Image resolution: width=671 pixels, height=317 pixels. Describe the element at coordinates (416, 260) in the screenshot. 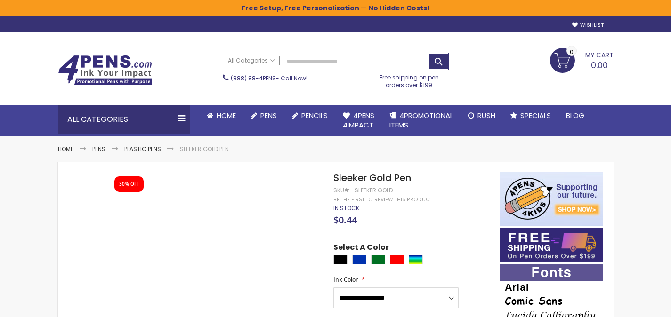

I see `div: Assorted` at that location.